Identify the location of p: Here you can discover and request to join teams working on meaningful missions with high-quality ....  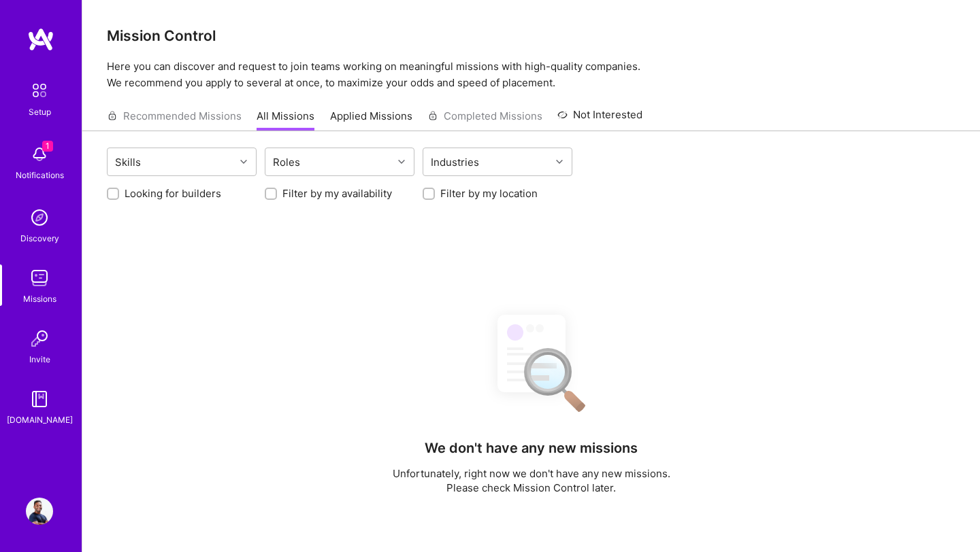
(531, 75).